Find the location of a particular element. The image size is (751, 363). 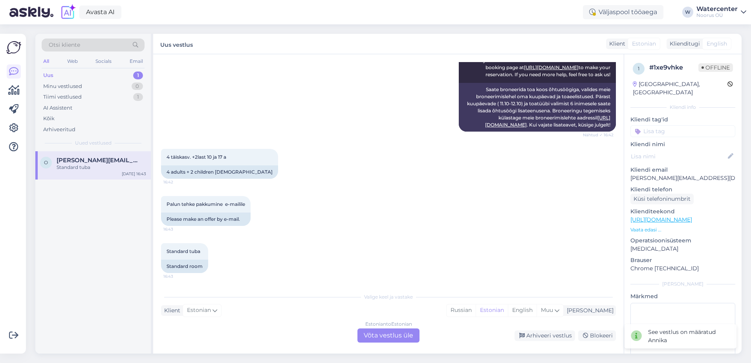

div: Väljaspool tööaega is located at coordinates (623, 12).